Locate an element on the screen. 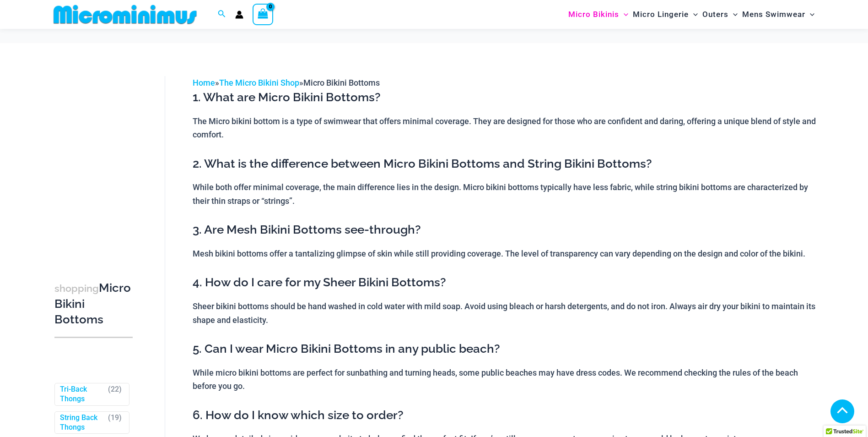 This screenshot has height=437, width=868. h3: 4. How do I care for my Sheer Bikini Bottoms? is located at coordinates (505, 282).